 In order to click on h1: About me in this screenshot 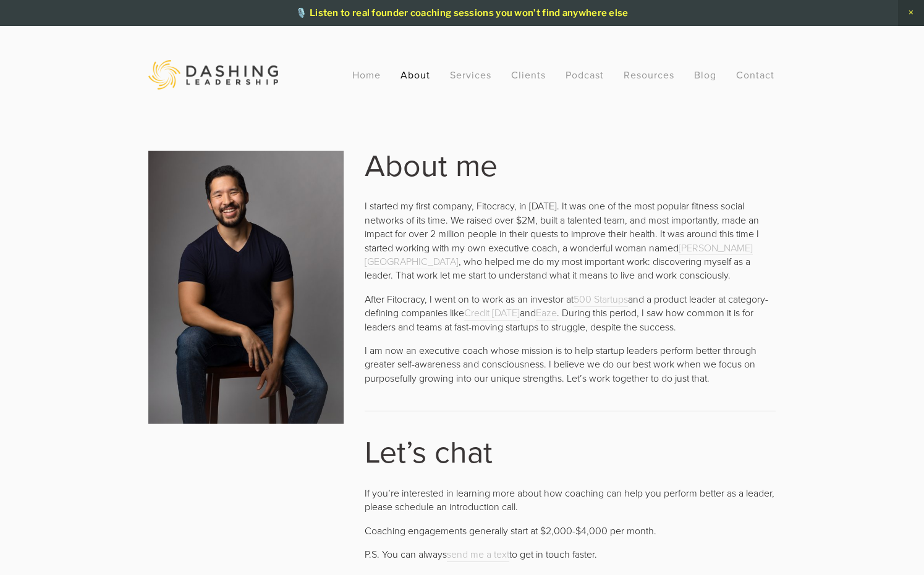, I will do `click(570, 165)`.